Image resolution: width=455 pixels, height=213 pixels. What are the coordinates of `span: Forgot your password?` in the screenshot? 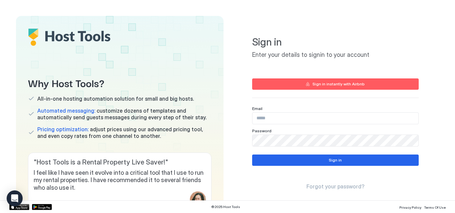 It's located at (335, 187).